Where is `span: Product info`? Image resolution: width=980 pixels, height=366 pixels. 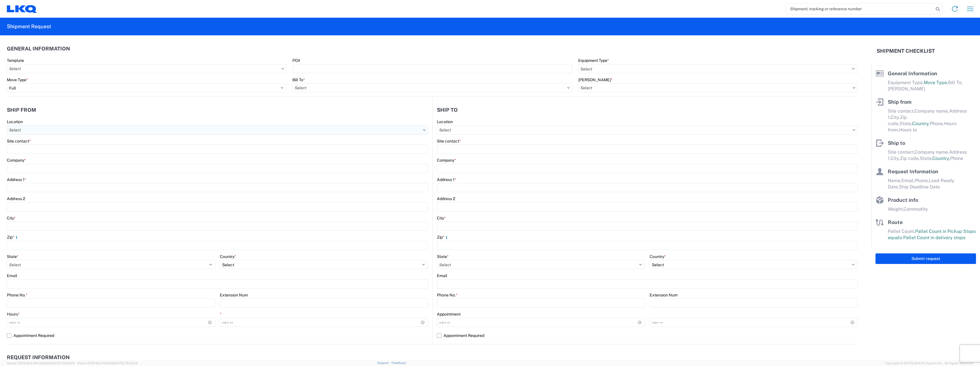 span: Product info is located at coordinates (903, 200).